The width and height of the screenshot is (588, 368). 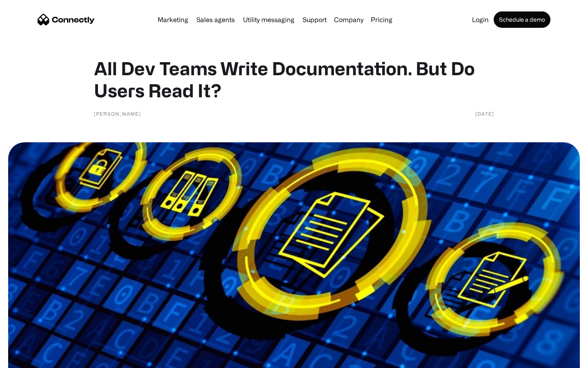 What do you see at coordinates (28, 359) in the screenshot?
I see `aside: Language selected: English` at bounding box center [28, 359].